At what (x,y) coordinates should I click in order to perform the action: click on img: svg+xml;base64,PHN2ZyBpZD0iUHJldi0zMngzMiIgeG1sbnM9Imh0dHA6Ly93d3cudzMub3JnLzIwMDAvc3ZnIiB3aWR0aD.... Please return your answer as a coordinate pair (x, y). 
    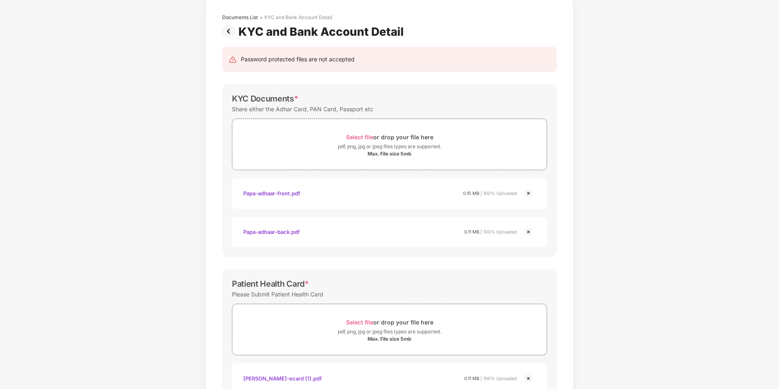
    Looking at the image, I should click on (230, 31).